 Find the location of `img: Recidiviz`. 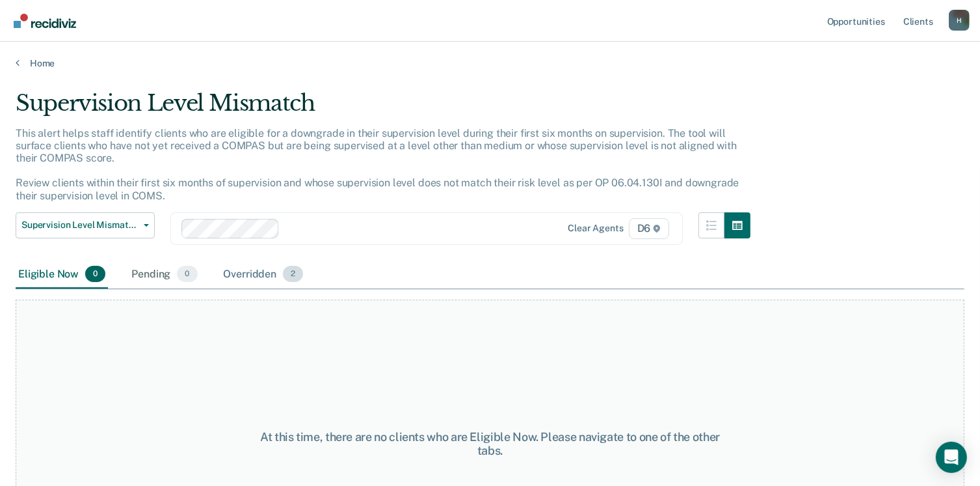

img: Recidiviz is located at coordinates (45, 21).